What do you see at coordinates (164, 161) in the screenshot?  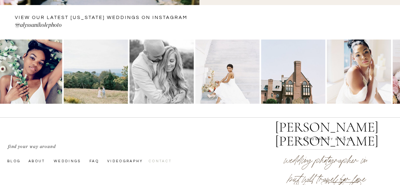 I see `a: Contact` at bounding box center [164, 161].